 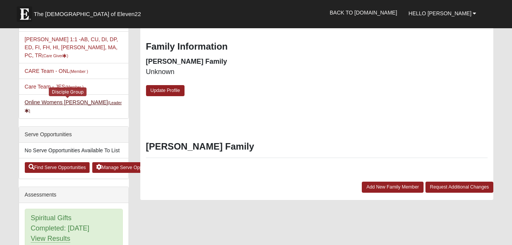 What do you see at coordinates (55, 56) in the screenshot?
I see `small: (Care Giver )` at bounding box center [55, 56].